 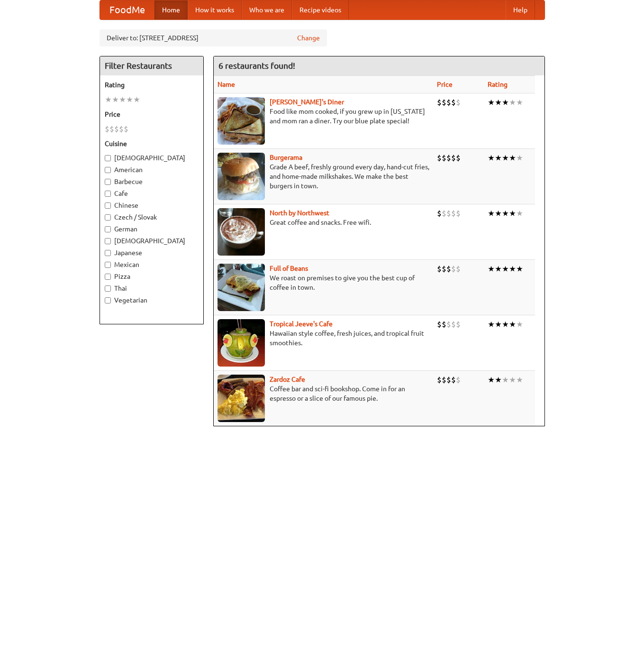 I want to click on p: Coffee bar and sci-fi bookshop. Come in for an espresso or a slice of our famous pie., so click(x=323, y=394).